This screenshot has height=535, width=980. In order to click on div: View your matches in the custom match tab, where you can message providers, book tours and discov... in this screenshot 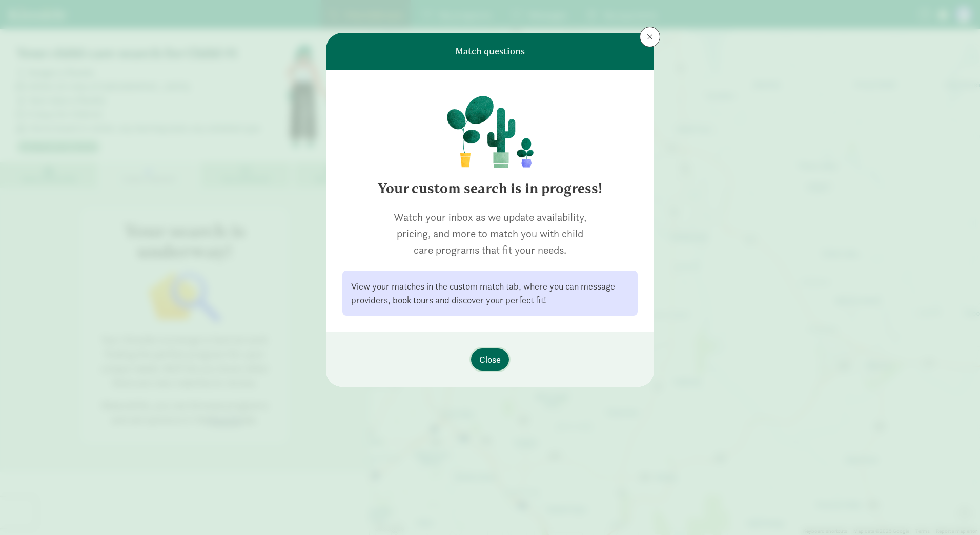, I will do `click(490, 293)`.